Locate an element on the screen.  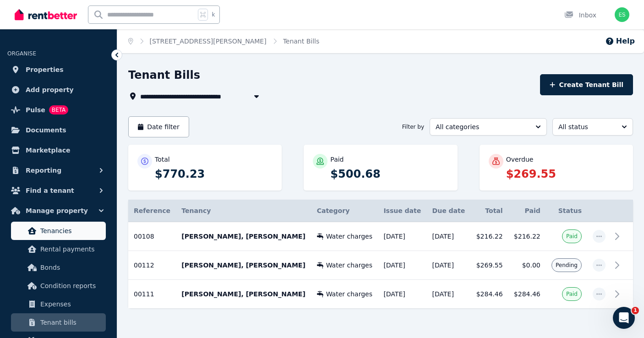
th: Category is located at coordinates (345, 211).